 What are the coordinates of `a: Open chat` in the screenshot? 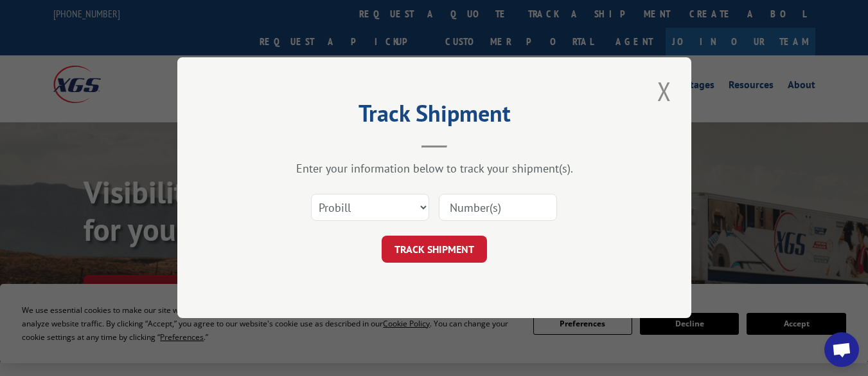 It's located at (842, 349).